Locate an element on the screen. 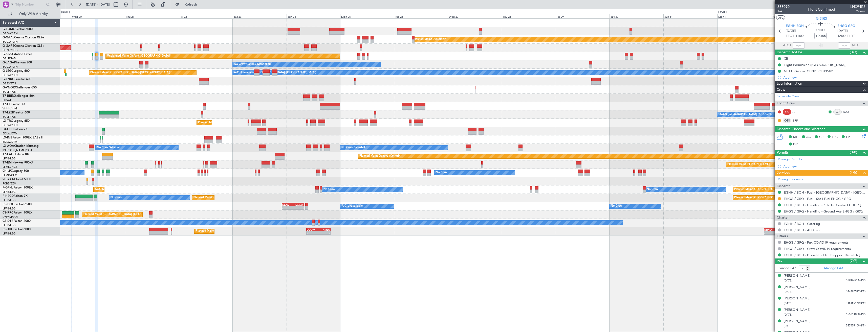 The height and width of the screenshot is (332, 868). span: ETOT is located at coordinates (790, 36).